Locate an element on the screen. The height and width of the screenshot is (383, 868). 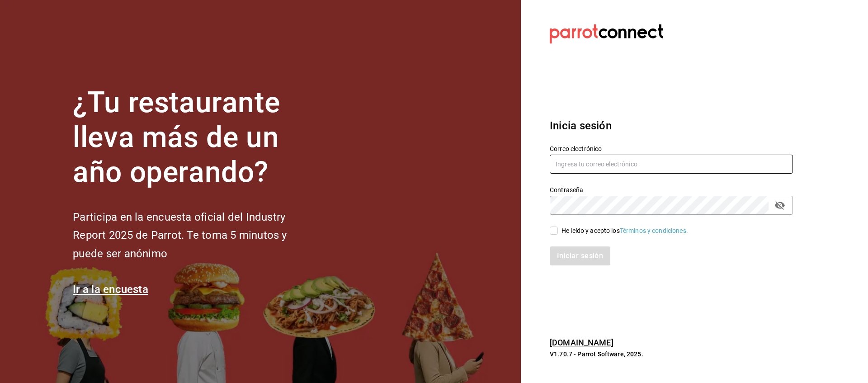
h2: Participa en la encuesta oficial del Industry Report 2025 de Parrot. Te toma 5 minutos y puede se... is located at coordinates (195, 236).